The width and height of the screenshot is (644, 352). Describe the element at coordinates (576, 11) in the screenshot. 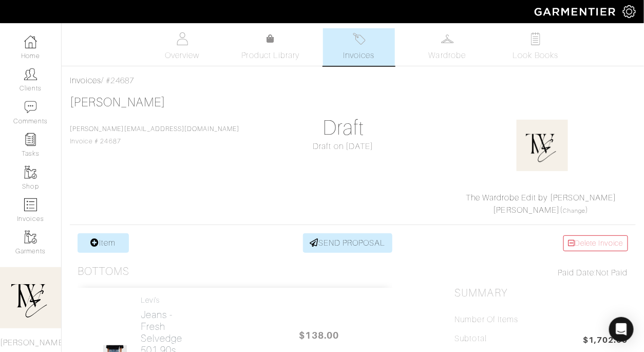

I see `img: garmentier-logo-header-white-b43fb05a5012e4ada735d5af1a66efaba907eab6374d6393d1fbf88cb4ef424d.png` at that location.